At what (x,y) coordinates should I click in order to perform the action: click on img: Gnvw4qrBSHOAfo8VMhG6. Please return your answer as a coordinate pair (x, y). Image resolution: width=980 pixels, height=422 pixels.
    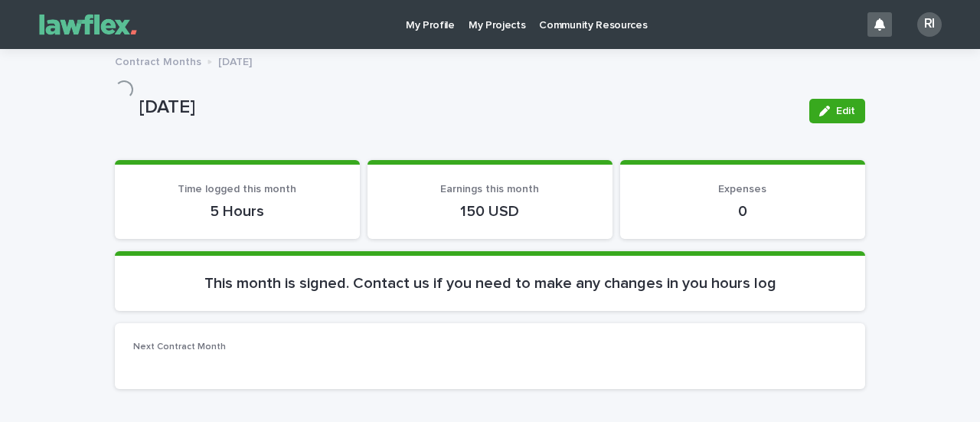
    Looking at the image, I should click on (88, 24).